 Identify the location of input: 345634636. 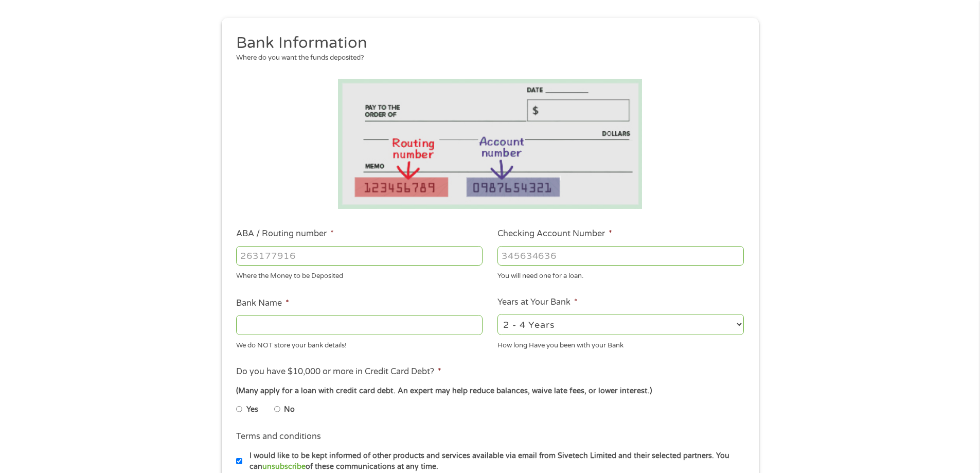
(620, 256).